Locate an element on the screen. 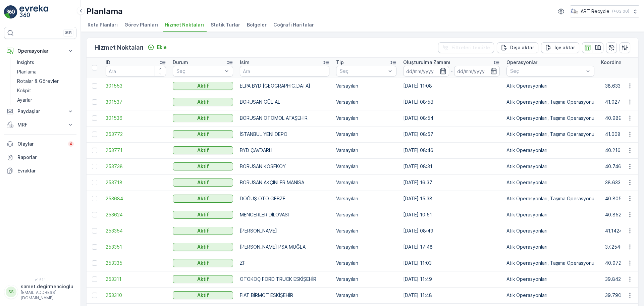  a: Rotalar & Görevler is located at coordinates (45, 81).